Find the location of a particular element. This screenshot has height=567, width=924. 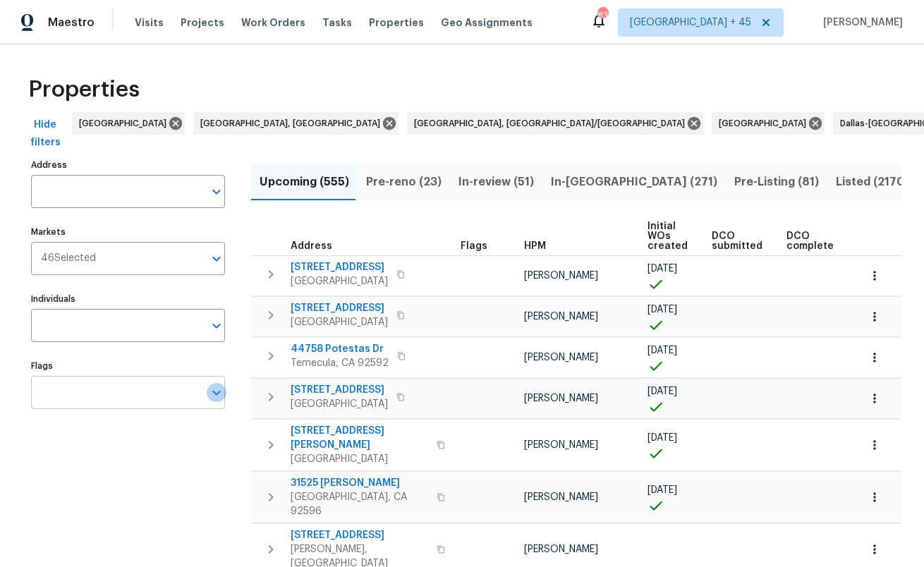

label: Markets is located at coordinates (128, 232).